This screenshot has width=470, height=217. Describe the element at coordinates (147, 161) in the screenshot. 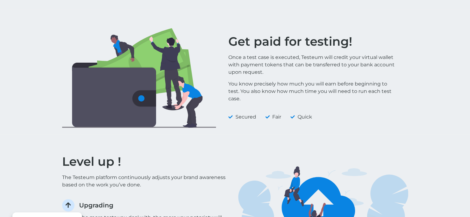

I see `h1: Level up !` at that location.